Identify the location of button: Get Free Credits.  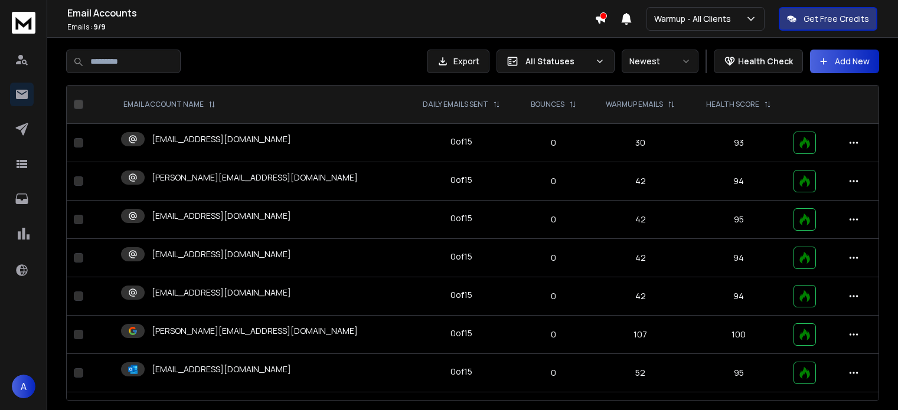
(827, 19).